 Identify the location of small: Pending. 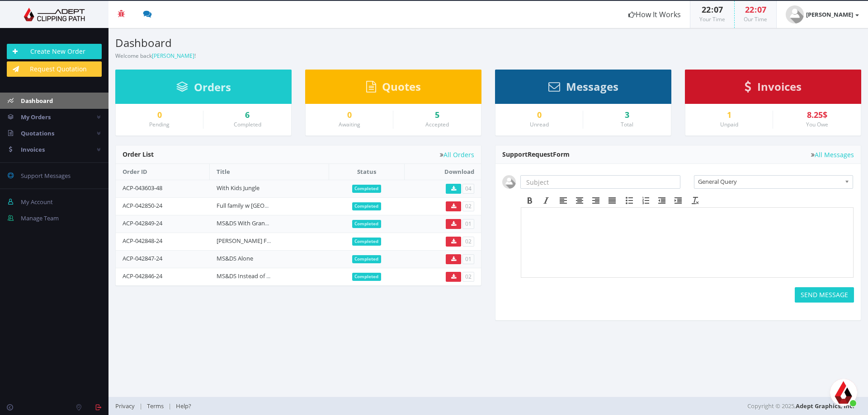
(159, 125).